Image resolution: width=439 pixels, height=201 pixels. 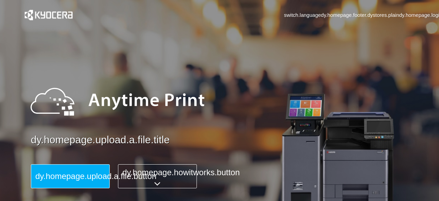 I want to click on span: dy.homepage.upload.a.file.button, so click(x=96, y=176).